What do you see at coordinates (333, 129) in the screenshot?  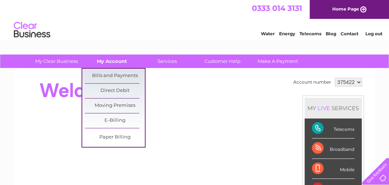 I see `div: Telecoms` at bounding box center [333, 129].